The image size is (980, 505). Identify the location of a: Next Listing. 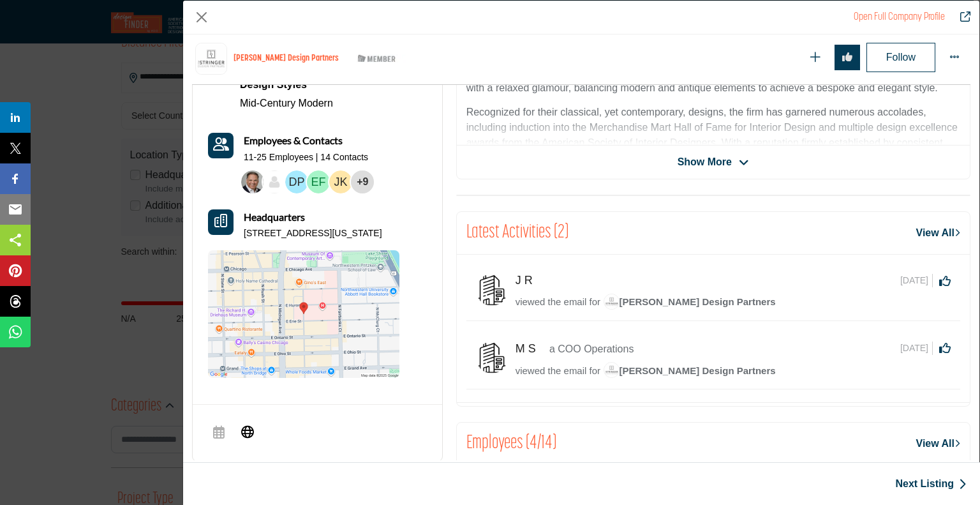
(931, 483).